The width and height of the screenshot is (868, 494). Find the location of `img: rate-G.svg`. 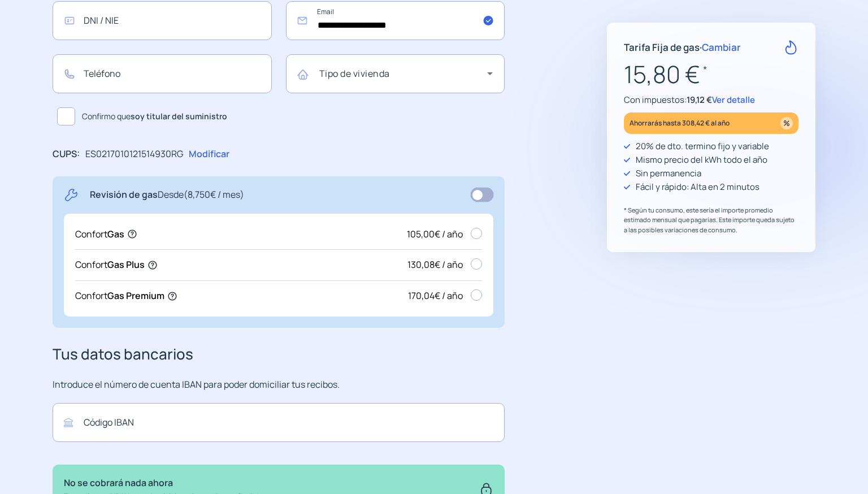

img: rate-G.svg is located at coordinates (791, 47).